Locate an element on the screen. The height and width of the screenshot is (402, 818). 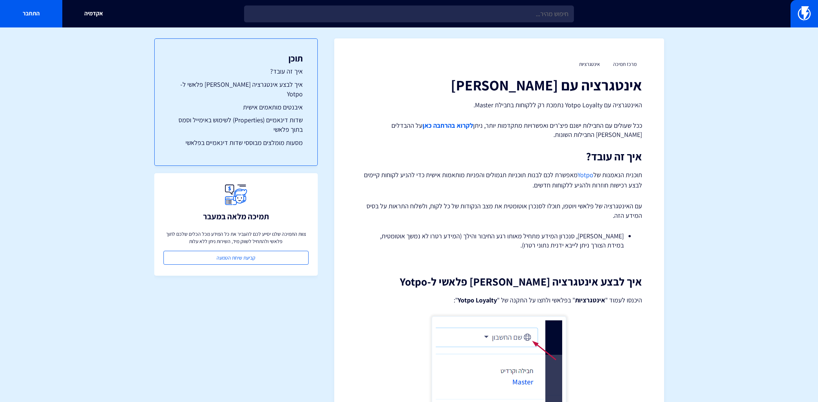
a: לקרוא בהרחבה כאן is located at coordinates (448, 125).